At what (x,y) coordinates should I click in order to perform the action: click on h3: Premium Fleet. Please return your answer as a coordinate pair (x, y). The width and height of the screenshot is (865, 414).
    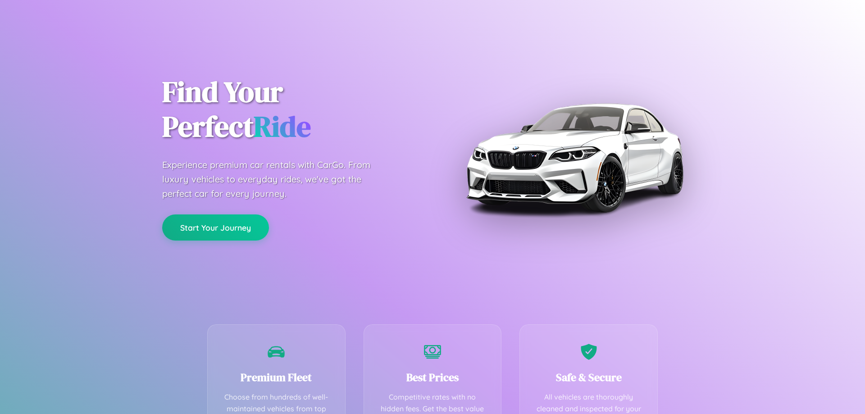
    Looking at the image, I should click on (276, 377).